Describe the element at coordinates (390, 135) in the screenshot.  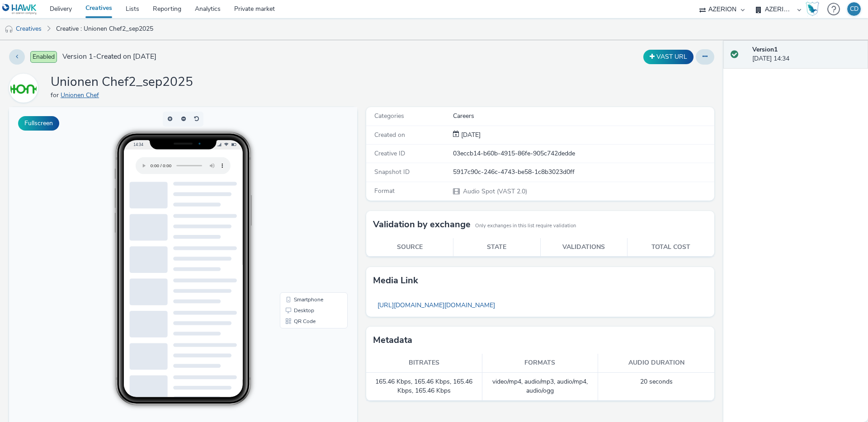
I see `span: Created on` at that location.